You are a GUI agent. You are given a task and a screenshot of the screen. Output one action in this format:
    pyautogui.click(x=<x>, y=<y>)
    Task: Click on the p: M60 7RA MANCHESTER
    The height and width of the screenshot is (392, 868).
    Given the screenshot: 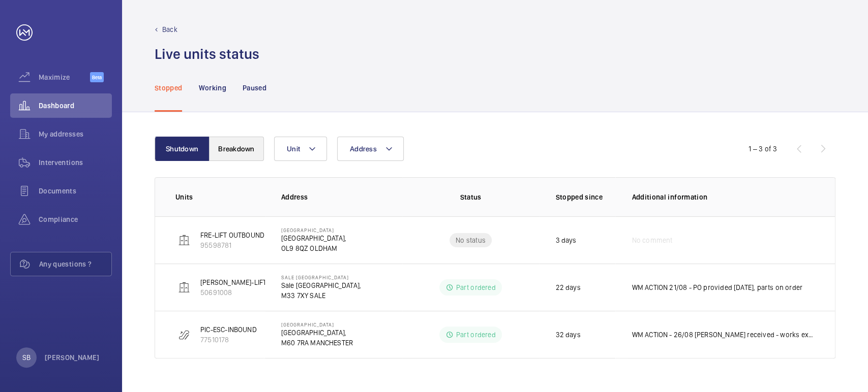 What is the action you would take?
    pyautogui.click(x=317, y=343)
    